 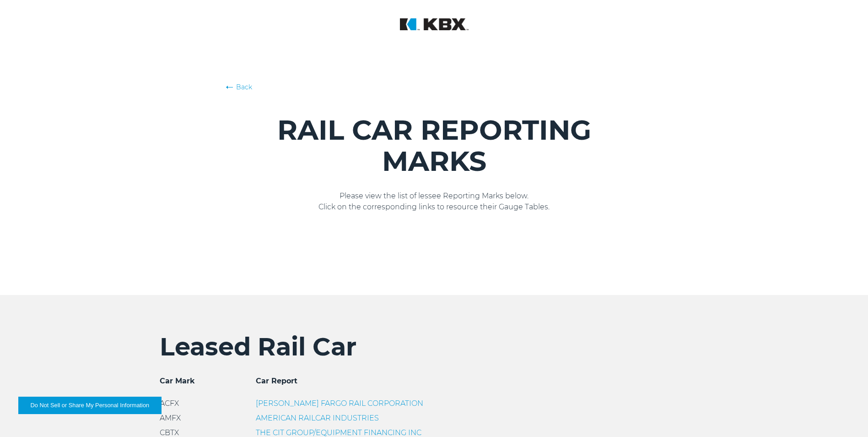 I want to click on img: KBX Logistics, so click(x=434, y=24).